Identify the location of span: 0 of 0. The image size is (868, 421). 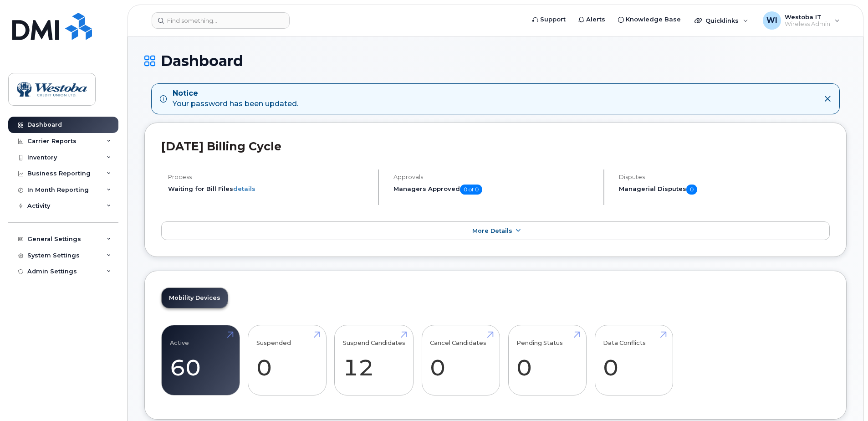
(471, 189).